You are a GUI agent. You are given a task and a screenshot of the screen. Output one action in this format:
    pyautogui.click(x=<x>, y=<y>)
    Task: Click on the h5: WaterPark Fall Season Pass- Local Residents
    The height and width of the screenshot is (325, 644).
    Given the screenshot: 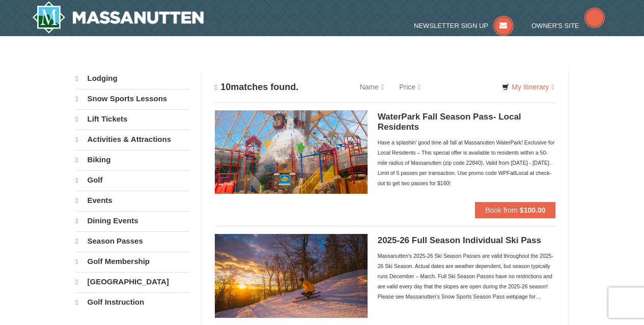 What is the action you would take?
    pyautogui.click(x=466, y=122)
    